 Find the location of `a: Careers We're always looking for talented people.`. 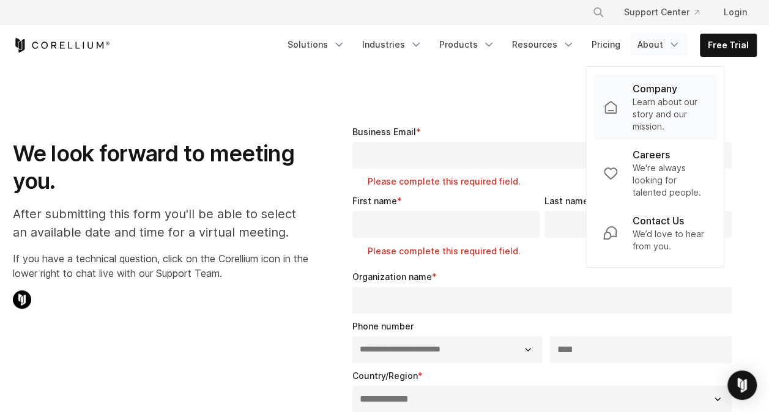

a: Careers We're always looking for talented people. is located at coordinates (654, 173).